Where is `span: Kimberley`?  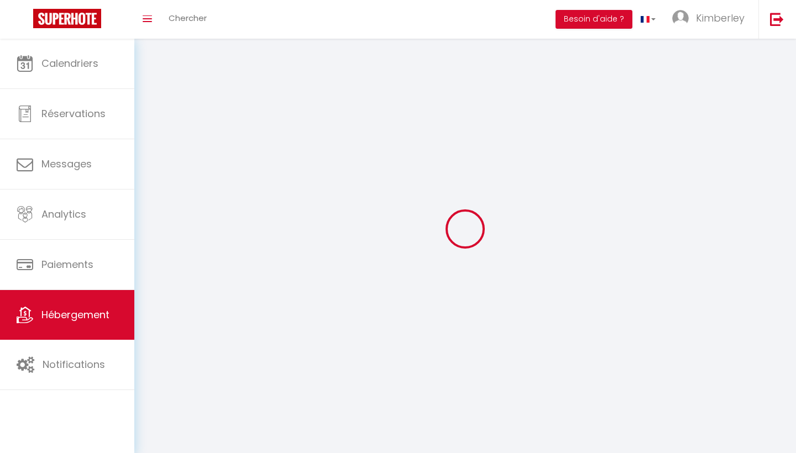
span: Kimberley is located at coordinates (720, 18).